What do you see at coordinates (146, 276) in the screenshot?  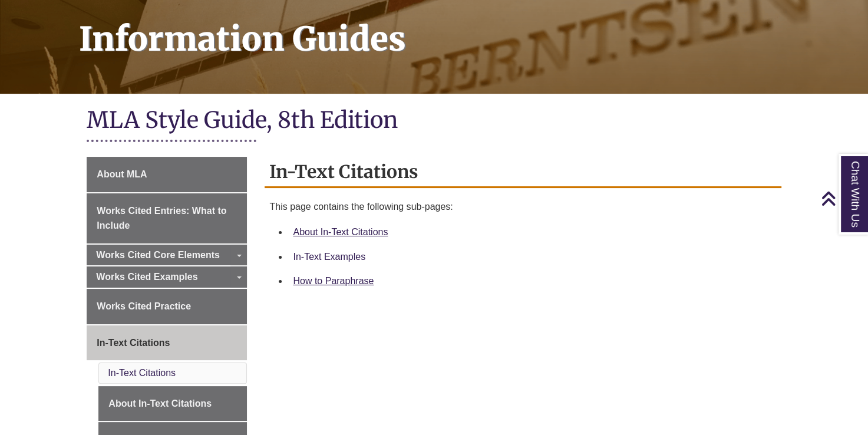 I see `span: Works Cited Examples` at bounding box center [146, 276].